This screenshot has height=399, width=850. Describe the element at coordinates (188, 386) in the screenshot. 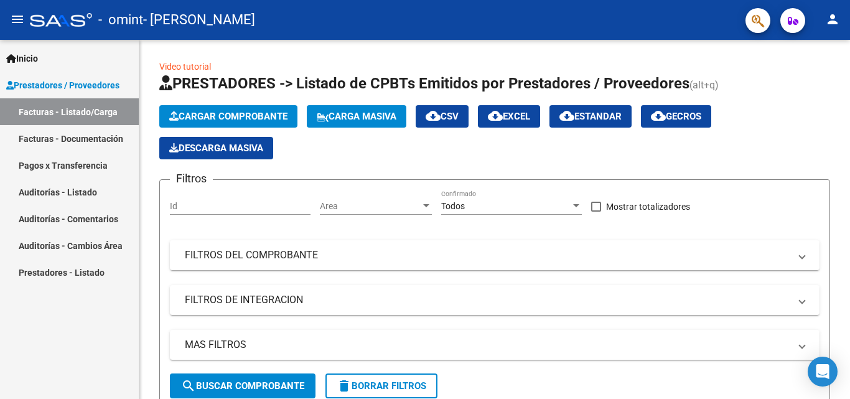

I see `mat-icon: search` at that location.